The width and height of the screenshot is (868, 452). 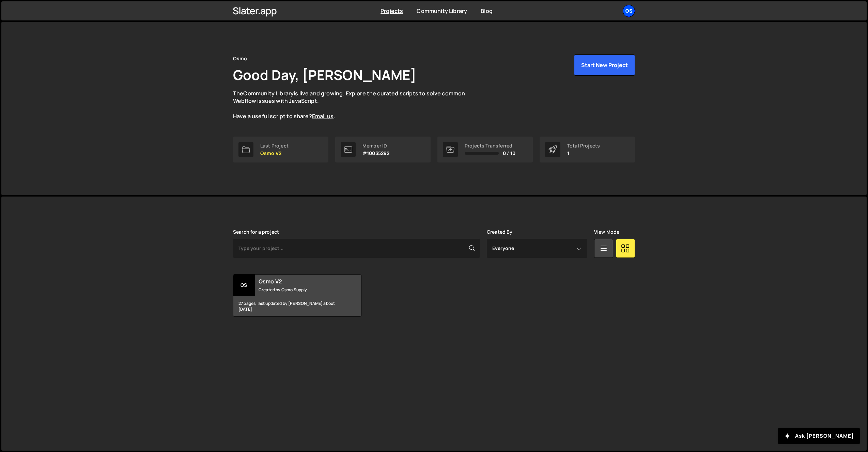 What do you see at coordinates (255, 232) in the screenshot?
I see `label: Search for a project` at bounding box center [255, 232].